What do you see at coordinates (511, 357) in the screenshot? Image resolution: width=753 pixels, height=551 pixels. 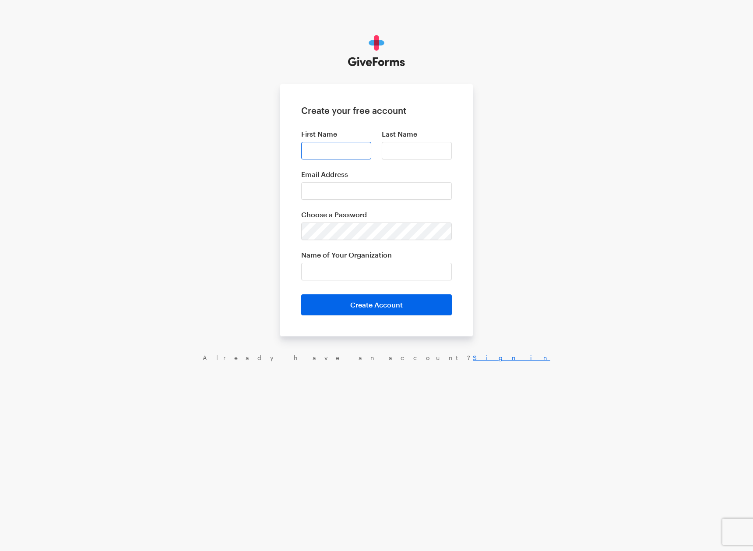 I see `a: Sign in` at bounding box center [511, 357].